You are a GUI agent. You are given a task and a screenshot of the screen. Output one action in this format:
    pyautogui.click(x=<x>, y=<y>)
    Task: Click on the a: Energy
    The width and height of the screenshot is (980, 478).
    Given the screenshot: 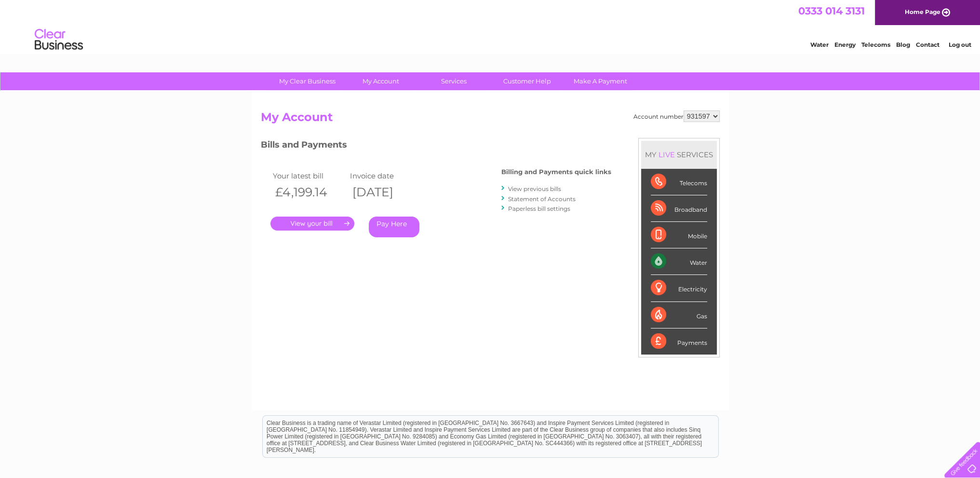 What is the action you would take?
    pyautogui.click(x=845, y=45)
    